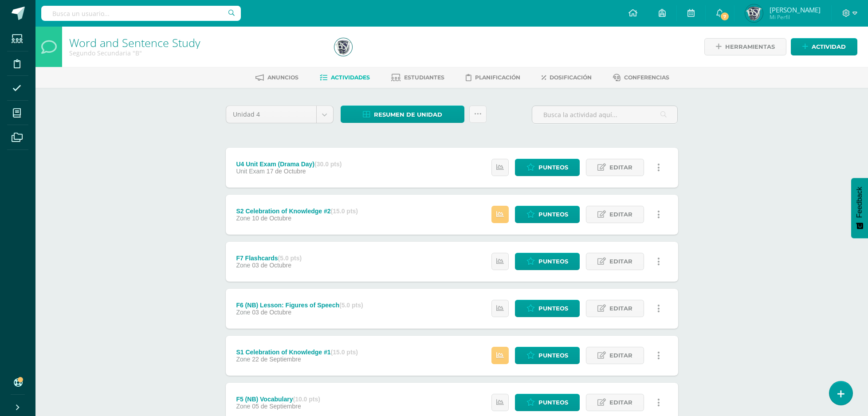  I want to click on span: Mi Perfil, so click(795, 17).